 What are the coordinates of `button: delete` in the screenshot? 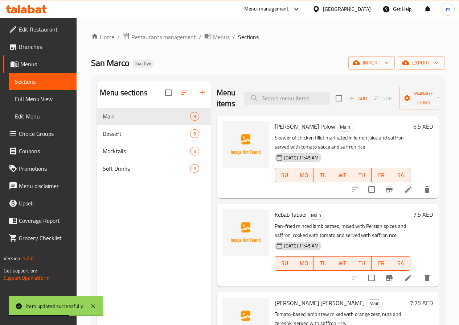 It's located at (427, 278).